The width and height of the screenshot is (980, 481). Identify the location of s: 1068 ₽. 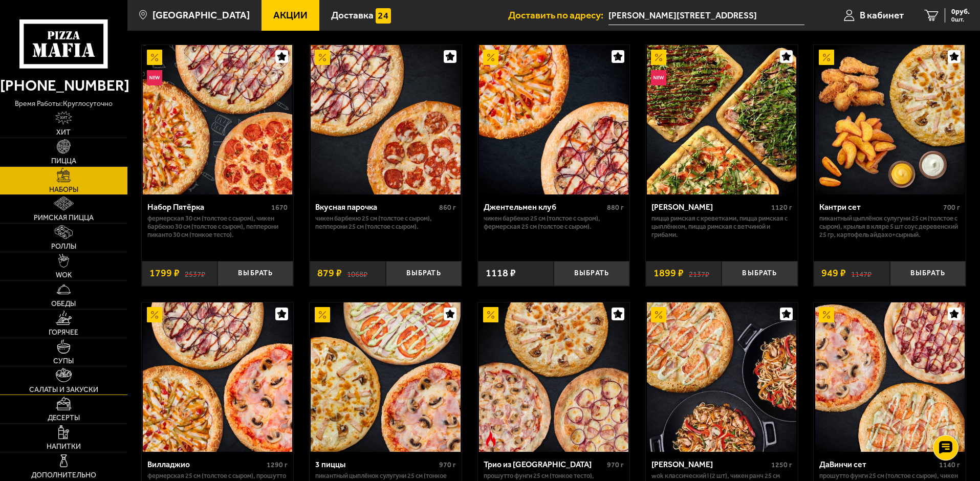
(357, 273).